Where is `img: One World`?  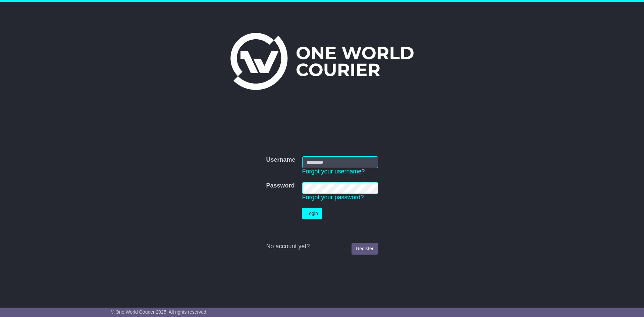 img: One World is located at coordinates (322, 61).